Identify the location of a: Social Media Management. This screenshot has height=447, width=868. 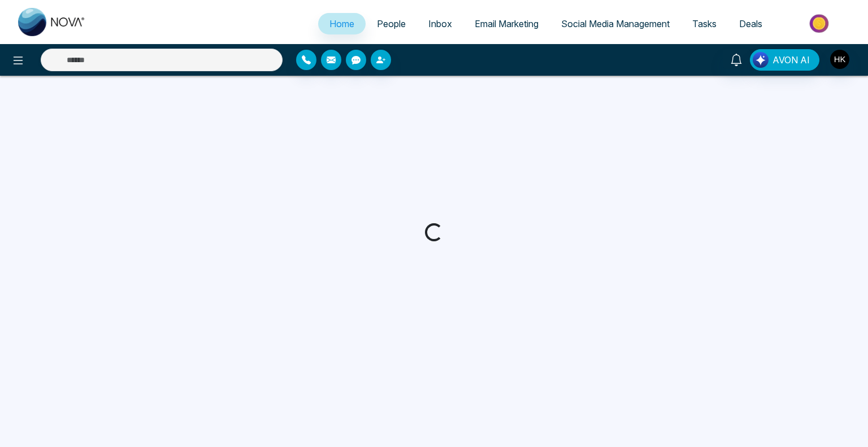
(615, 24).